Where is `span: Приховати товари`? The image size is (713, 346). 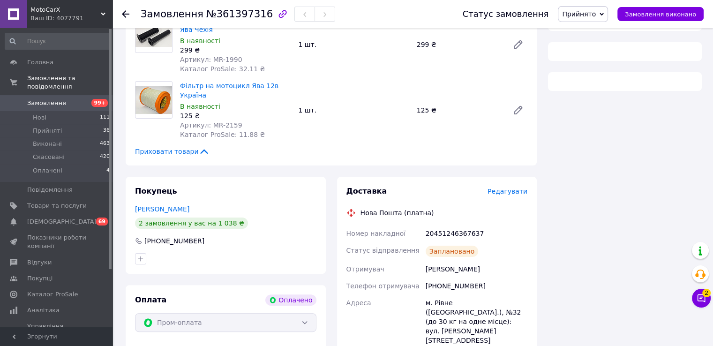 span: Приховати товари is located at coordinates (172, 151).